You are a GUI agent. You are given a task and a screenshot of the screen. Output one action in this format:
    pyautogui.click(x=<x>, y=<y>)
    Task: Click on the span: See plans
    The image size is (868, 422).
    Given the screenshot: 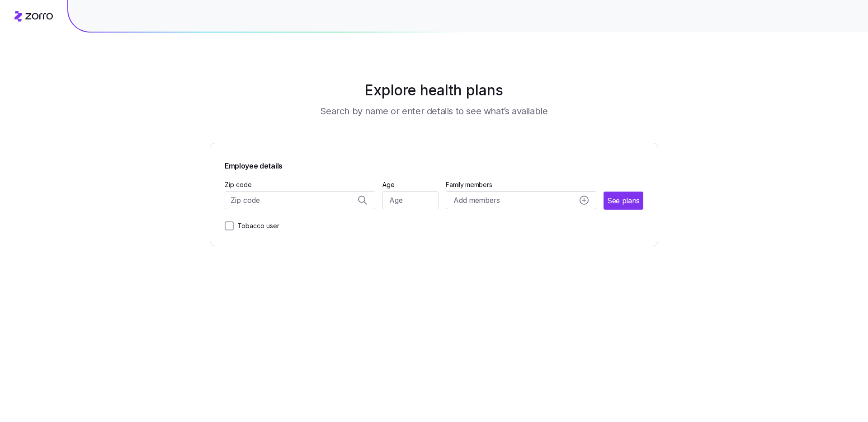 What is the action you would take?
    pyautogui.click(x=624, y=200)
    